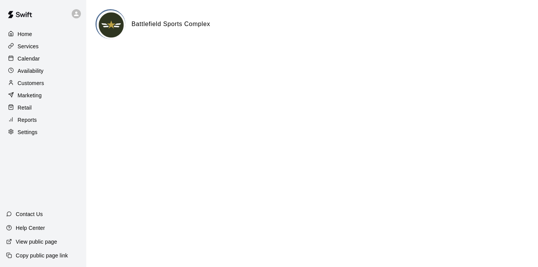 The width and height of the screenshot is (538, 267). I want to click on p: Retail, so click(25, 108).